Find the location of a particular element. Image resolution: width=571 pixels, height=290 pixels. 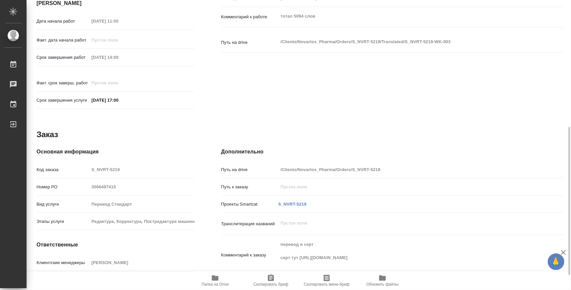

textarea: тотал 5094 слов is located at coordinates (407, 16).